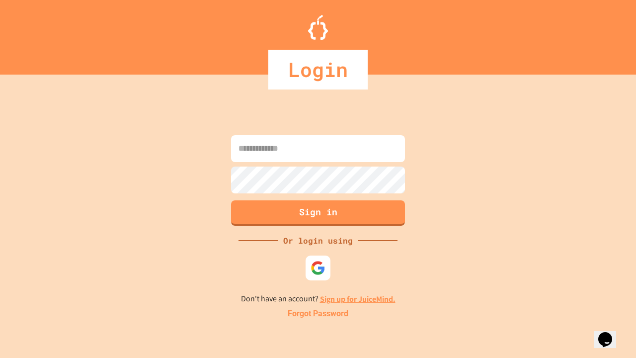 The width and height of the screenshot is (636, 358). What do you see at coordinates (318, 299) in the screenshot?
I see `p: Don't have an account?` at bounding box center [318, 299].